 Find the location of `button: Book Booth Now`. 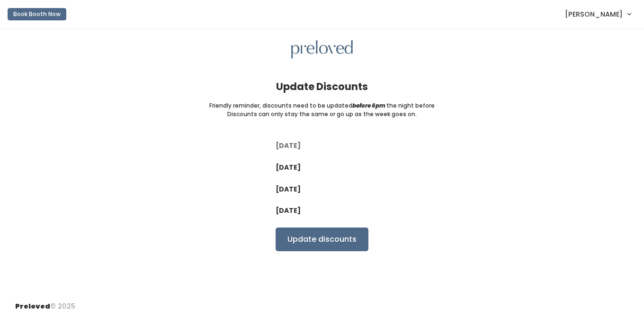

button: Book Booth Now is located at coordinates (37, 14).